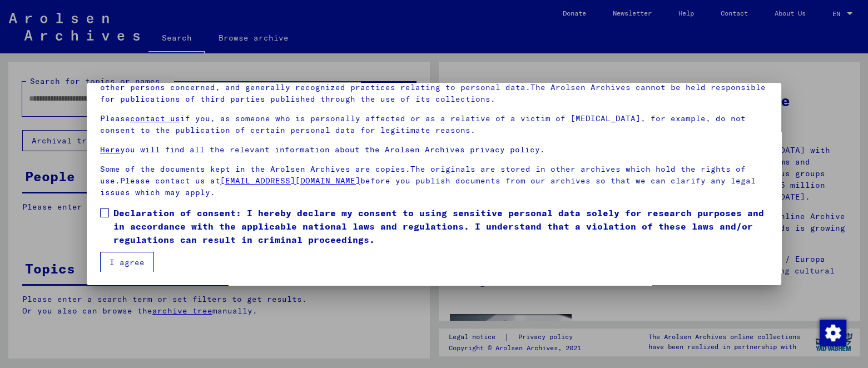 This screenshot has height=368, width=868. What do you see at coordinates (434, 149) in the screenshot?
I see `p: you will find all the relevant information about the Arolsen Archives privacy policy.` at bounding box center [434, 149].